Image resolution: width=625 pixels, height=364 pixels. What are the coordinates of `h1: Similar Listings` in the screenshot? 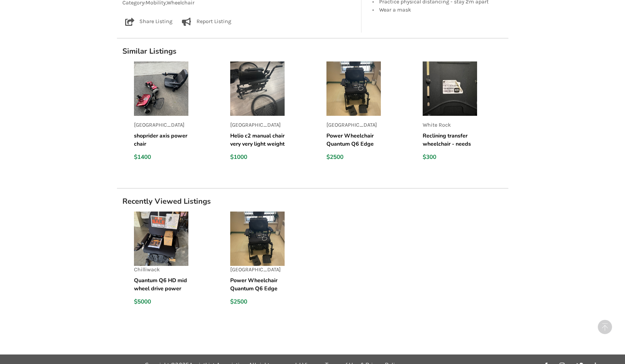 It's located at (312, 52).